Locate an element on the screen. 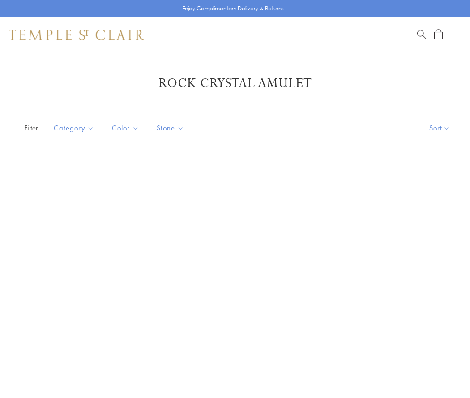  a: Open Shopping Bag is located at coordinates (438, 34).